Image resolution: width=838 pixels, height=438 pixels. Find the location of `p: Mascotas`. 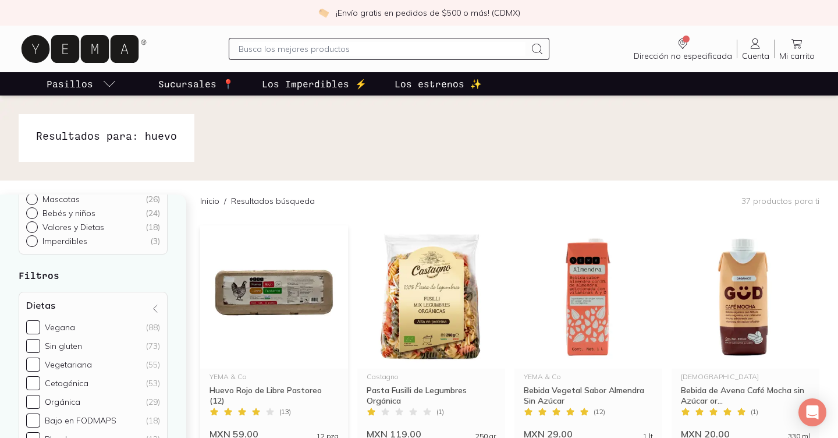

p: Mascotas is located at coordinates (61, 199).